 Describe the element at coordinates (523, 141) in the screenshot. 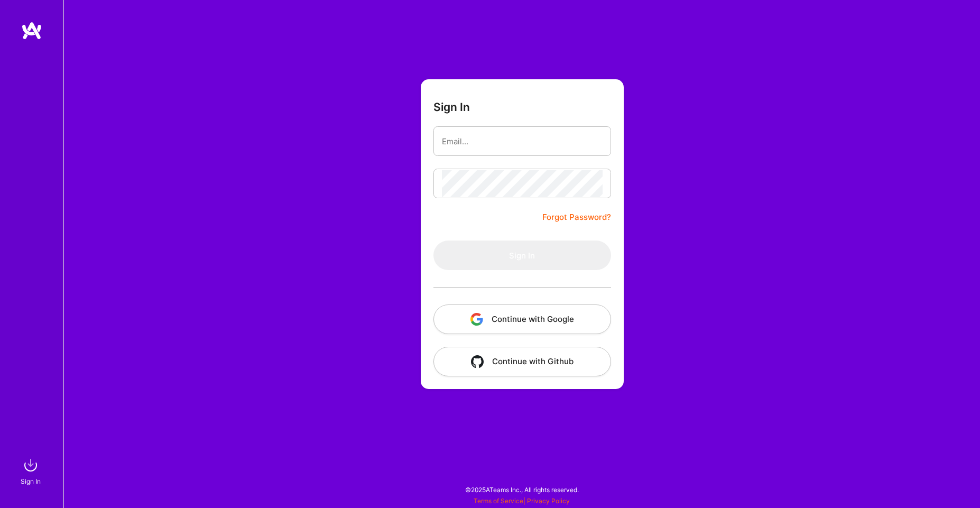

I see `input: Email...` at that location.